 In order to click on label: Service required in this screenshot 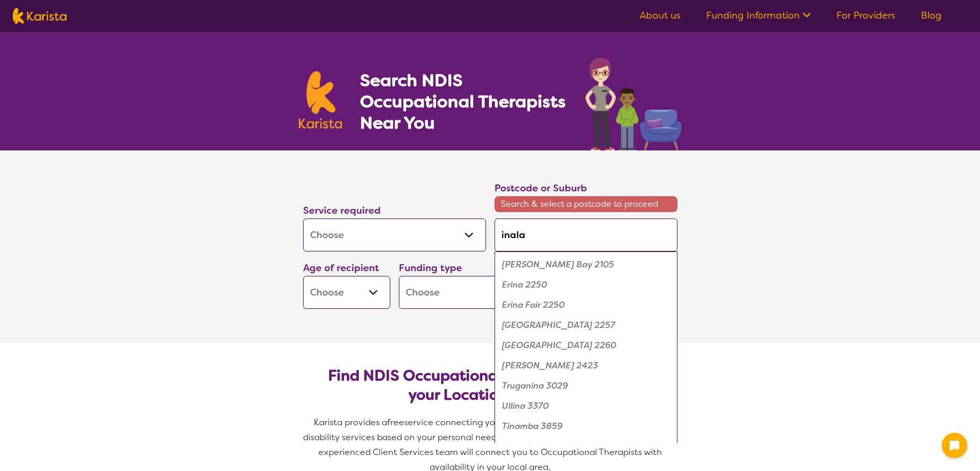, I will do `click(342, 210)`.